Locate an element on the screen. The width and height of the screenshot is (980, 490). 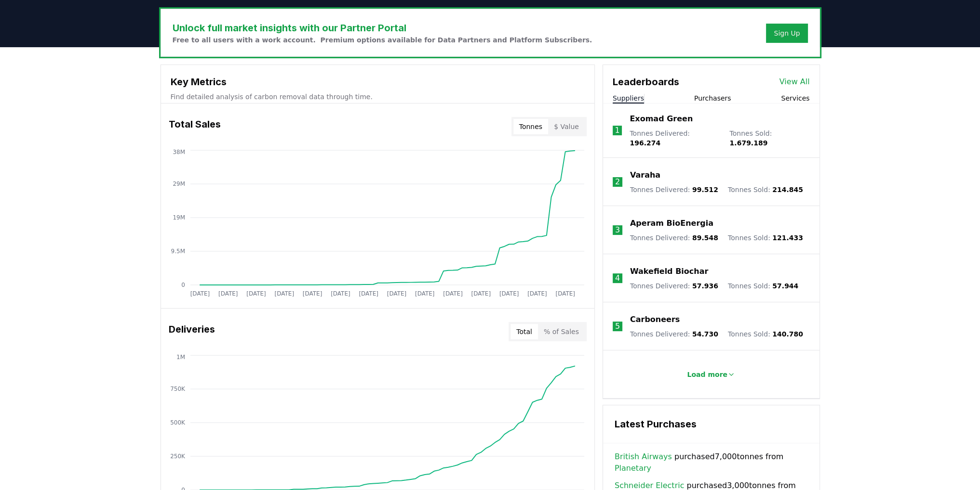
tspan: 29M is located at coordinates (179, 184).